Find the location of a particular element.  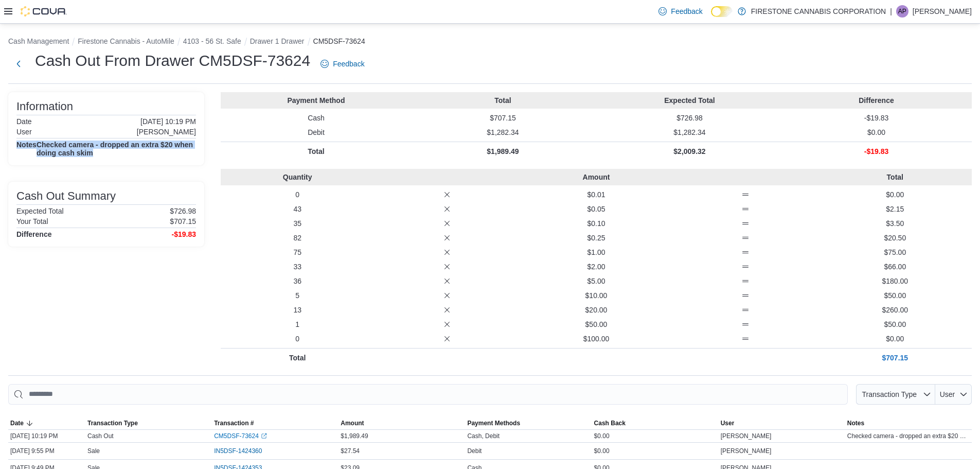

input: Dark Mode is located at coordinates (722, 12).